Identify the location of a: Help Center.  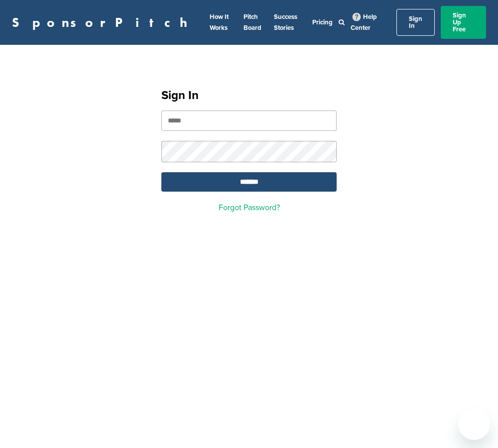
(364, 22).